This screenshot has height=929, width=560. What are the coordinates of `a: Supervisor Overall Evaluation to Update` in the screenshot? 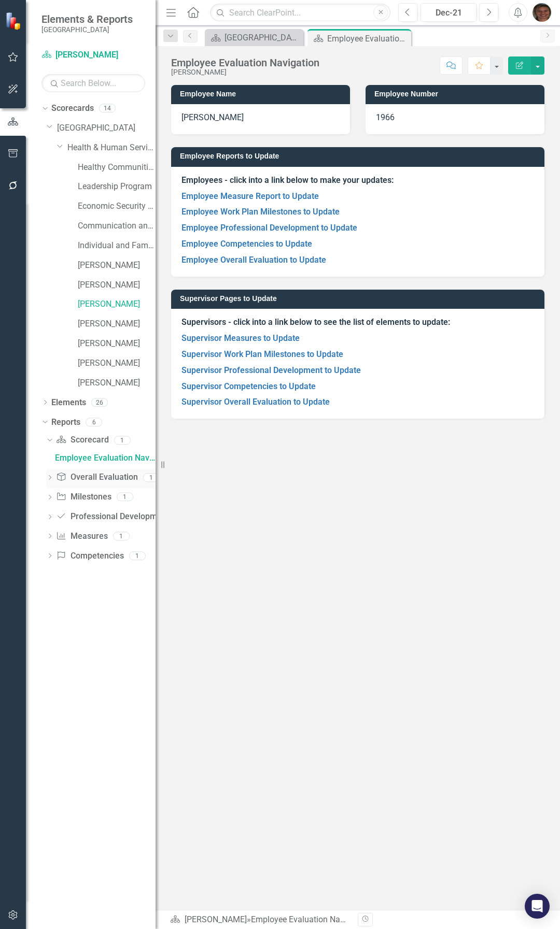 It's located at (255, 401).